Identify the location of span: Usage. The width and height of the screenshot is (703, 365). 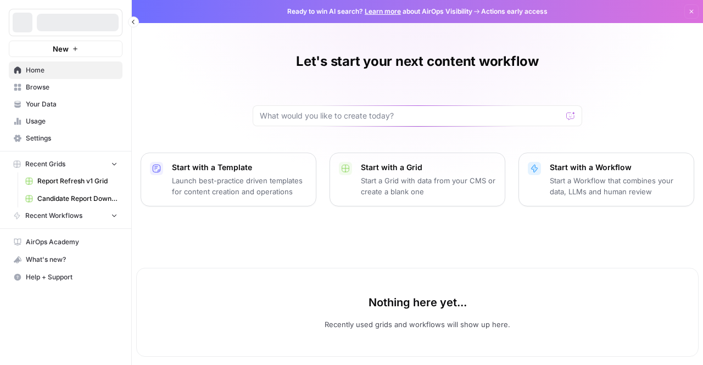
(71, 121).